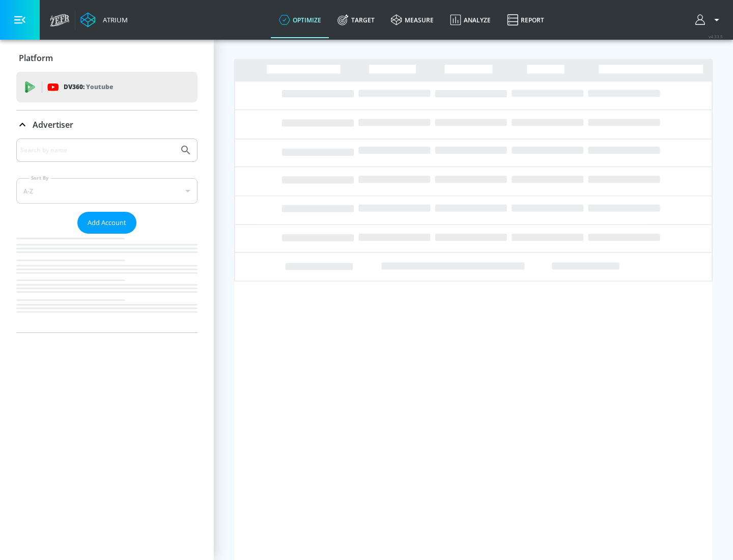 Image resolution: width=733 pixels, height=560 pixels. What do you see at coordinates (107, 222) in the screenshot?
I see `button: Add Account` at bounding box center [107, 222].